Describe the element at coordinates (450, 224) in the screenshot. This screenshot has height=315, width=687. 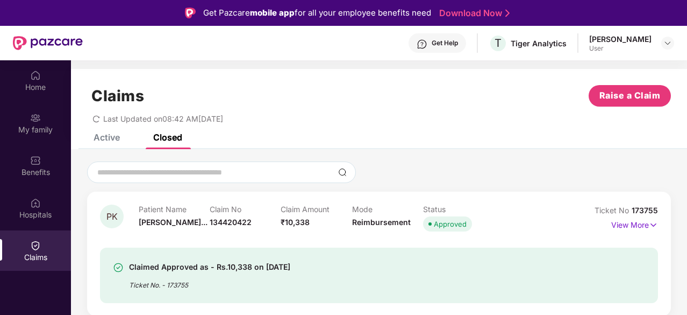
I see `div: Approved` at that location.